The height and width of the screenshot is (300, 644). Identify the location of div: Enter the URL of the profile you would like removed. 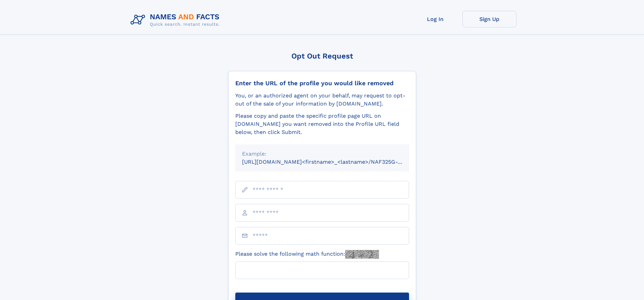
(322, 83).